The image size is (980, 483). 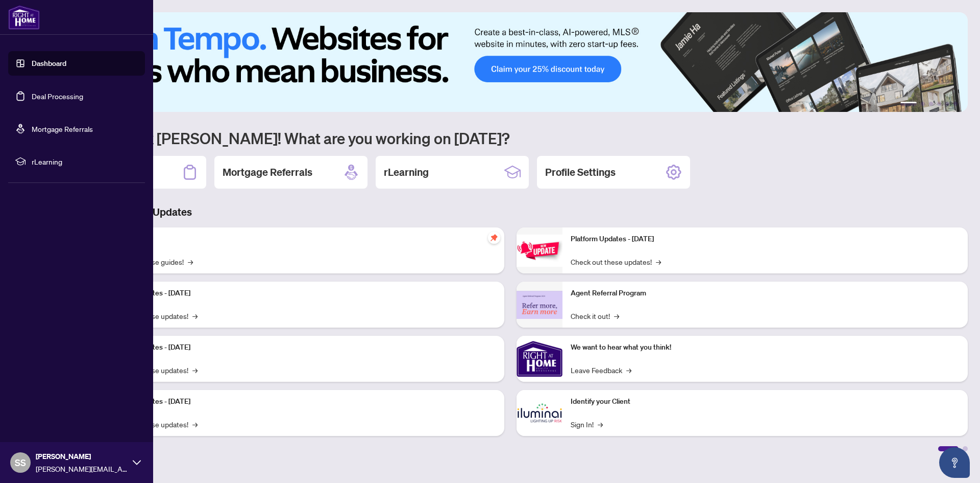 I want to click on h2: rLearning, so click(x=406, y=172).